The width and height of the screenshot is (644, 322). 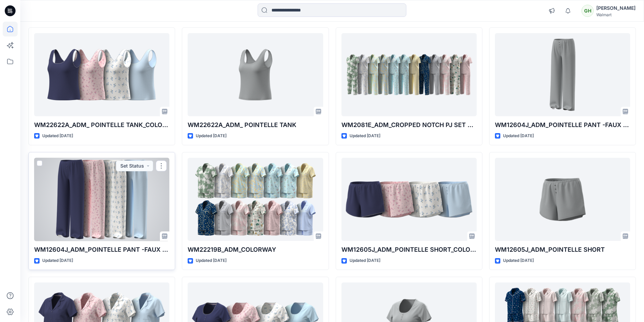 I want to click on a: WM22622A_ADM_ POINTELLE TANK_COLORWAY, so click(x=102, y=75).